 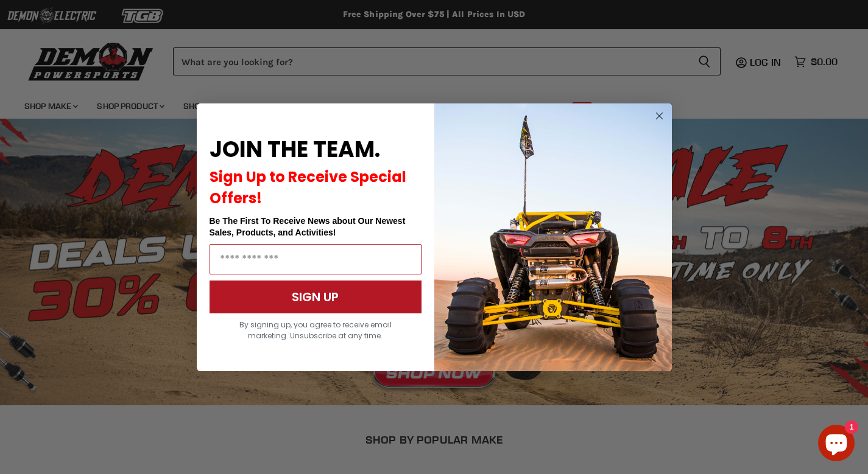 I want to click on button: Close dialog, so click(x=659, y=116).